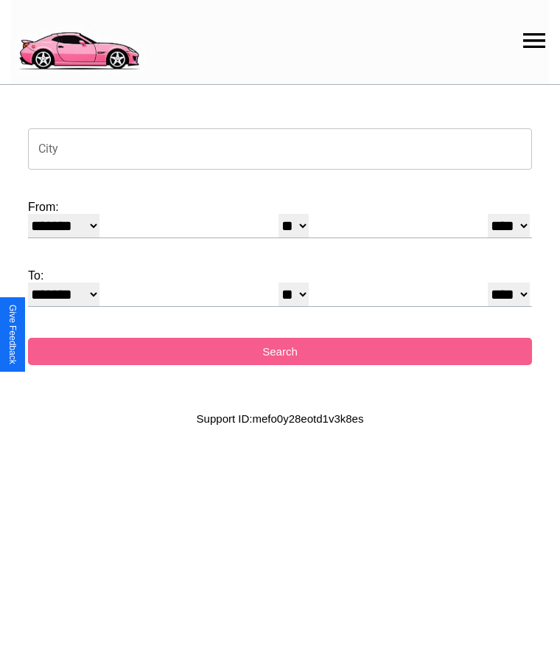 Image resolution: width=560 pixels, height=669 pixels. I want to click on label: To:, so click(280, 276).